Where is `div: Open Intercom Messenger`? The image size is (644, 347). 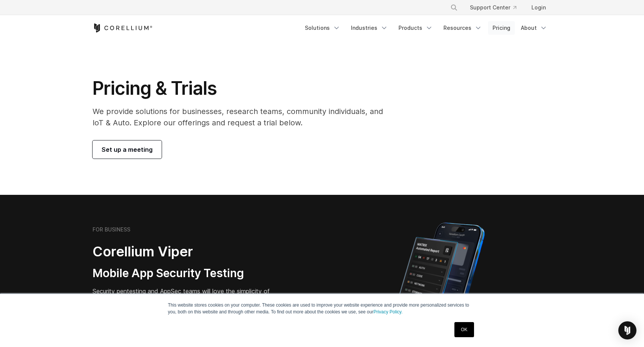
div: Open Intercom Messenger is located at coordinates (628, 331).